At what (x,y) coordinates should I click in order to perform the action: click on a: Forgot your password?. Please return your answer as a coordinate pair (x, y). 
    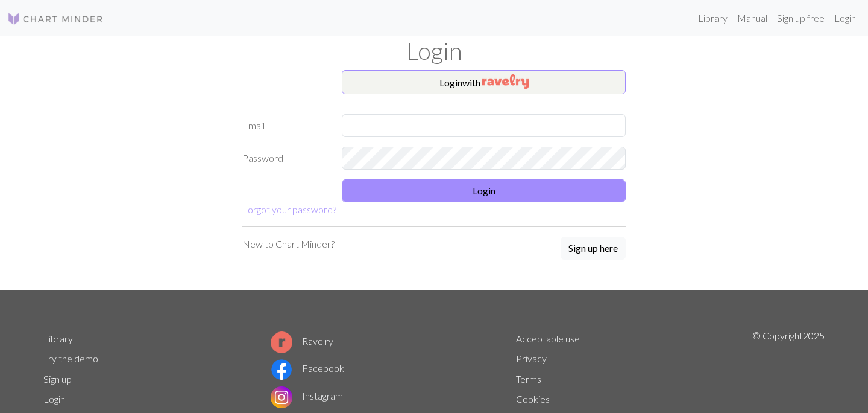
    Looking at the image, I should click on (290, 209).